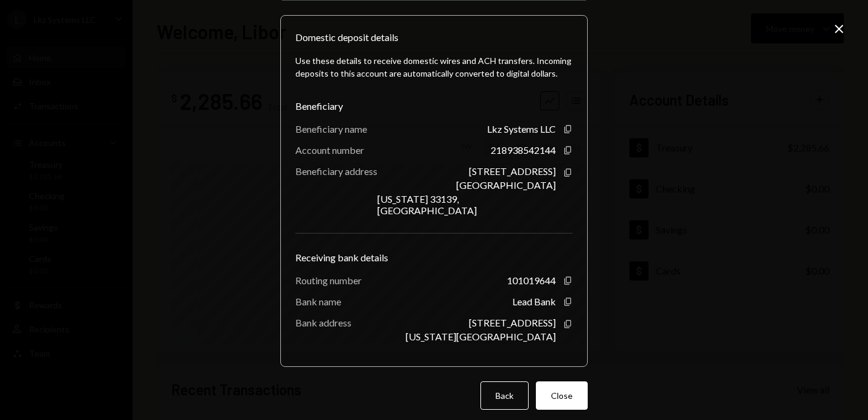 The height and width of the screenshot is (420, 868). What do you see at coordinates (434, 106) in the screenshot?
I see `div: Beneficiary` at bounding box center [434, 106].